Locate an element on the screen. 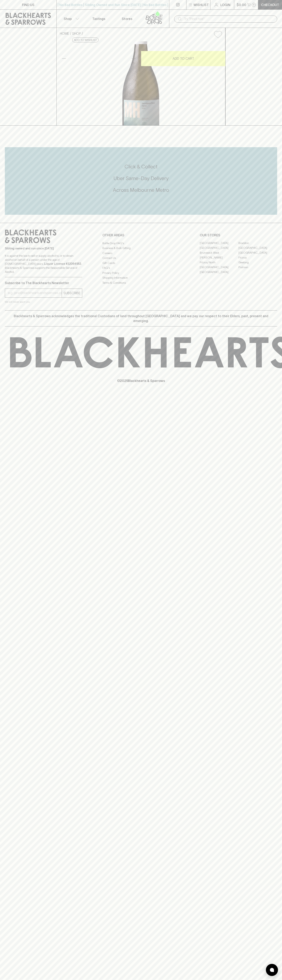  p: SUBSCRIBE is located at coordinates (72, 293).